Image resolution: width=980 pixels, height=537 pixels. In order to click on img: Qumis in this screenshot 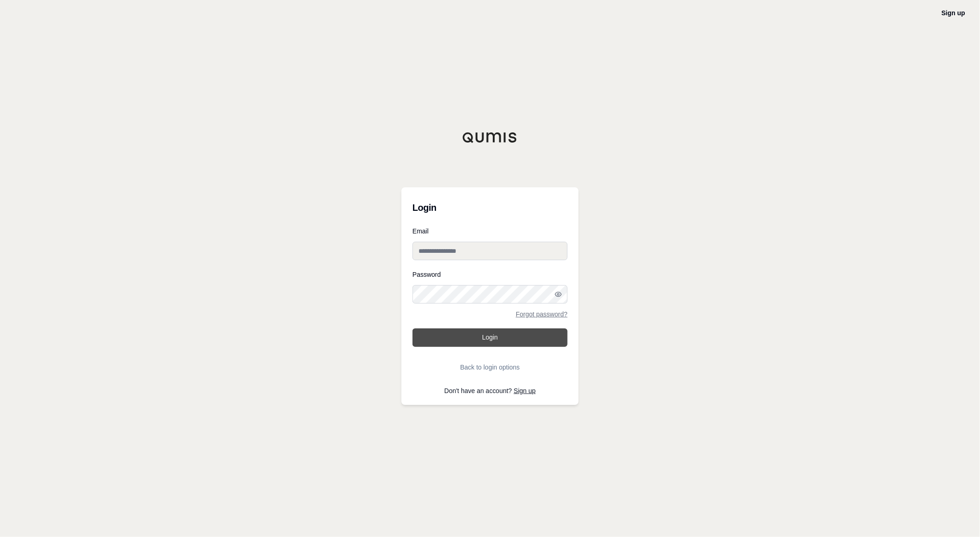, I will do `click(490, 138)`.